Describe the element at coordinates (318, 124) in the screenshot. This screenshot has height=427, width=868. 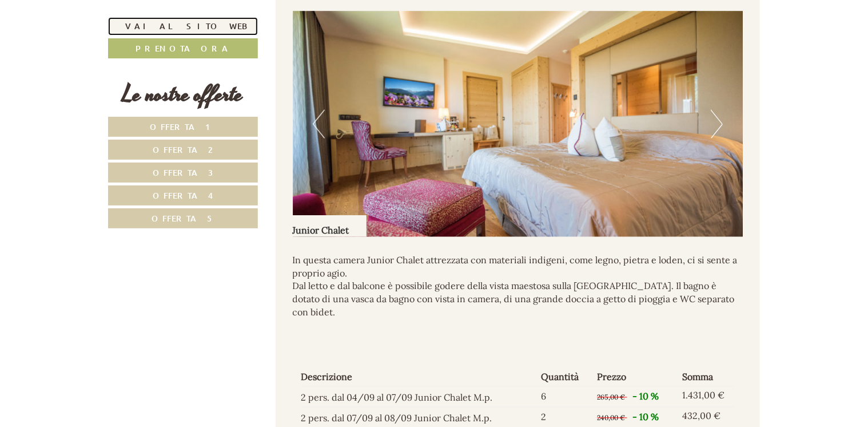
I see `button: Previous` at that location.